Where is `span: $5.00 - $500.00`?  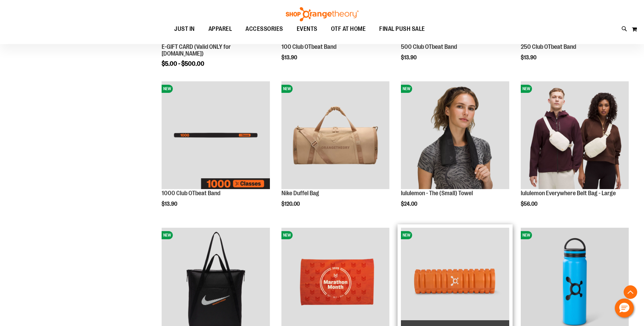 span: $5.00 - $500.00 is located at coordinates (183, 64).